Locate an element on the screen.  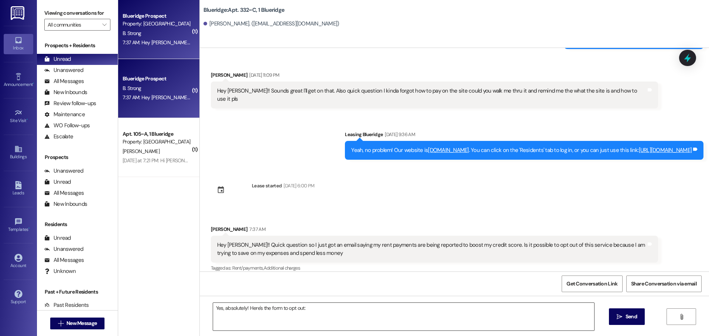
input: All communities is located at coordinates (73, 25).